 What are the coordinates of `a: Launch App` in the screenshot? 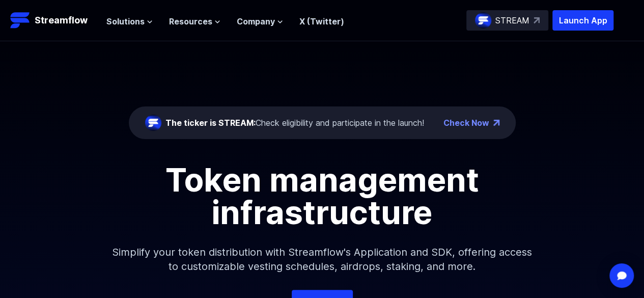 It's located at (583, 21).